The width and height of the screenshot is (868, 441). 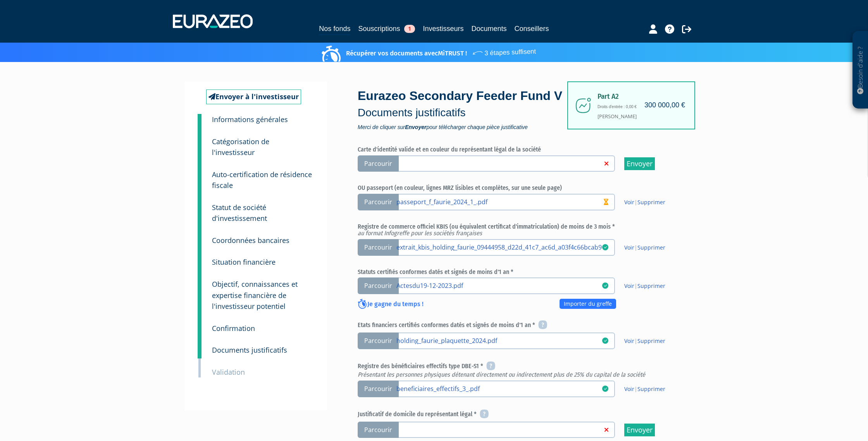 I want to click on small: Coordonnées bancaires, so click(x=251, y=240).